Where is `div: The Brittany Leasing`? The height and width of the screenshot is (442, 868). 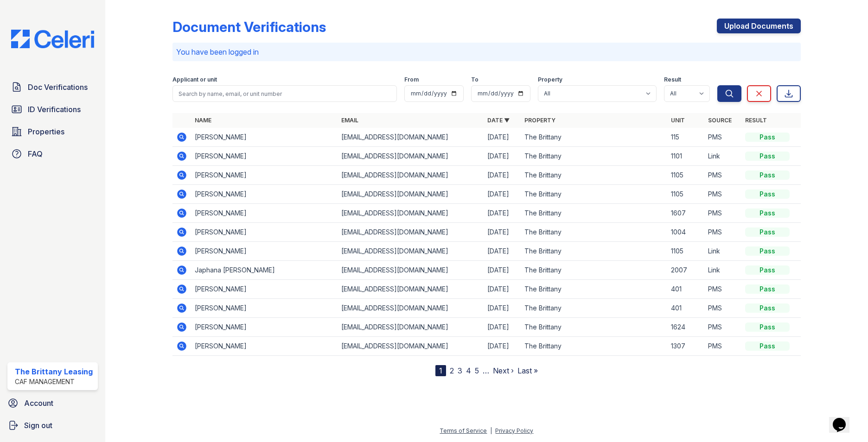 div: The Brittany Leasing is located at coordinates (54, 372).